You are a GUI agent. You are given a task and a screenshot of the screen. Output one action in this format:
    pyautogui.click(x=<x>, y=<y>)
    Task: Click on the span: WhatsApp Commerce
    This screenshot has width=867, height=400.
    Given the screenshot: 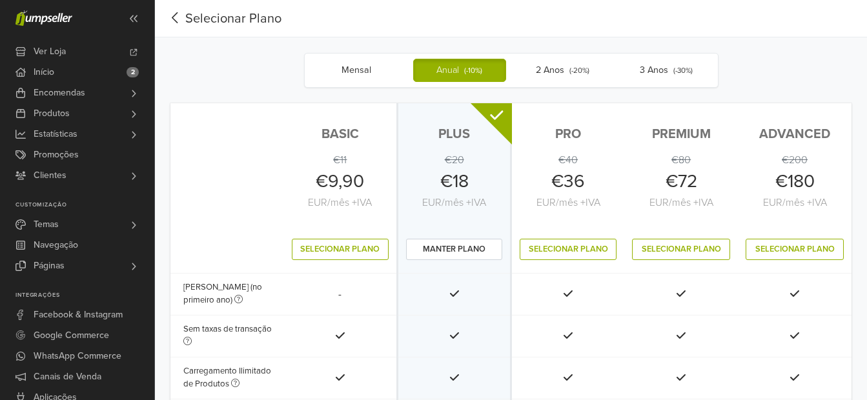 What is the action you would take?
    pyautogui.click(x=77, y=356)
    